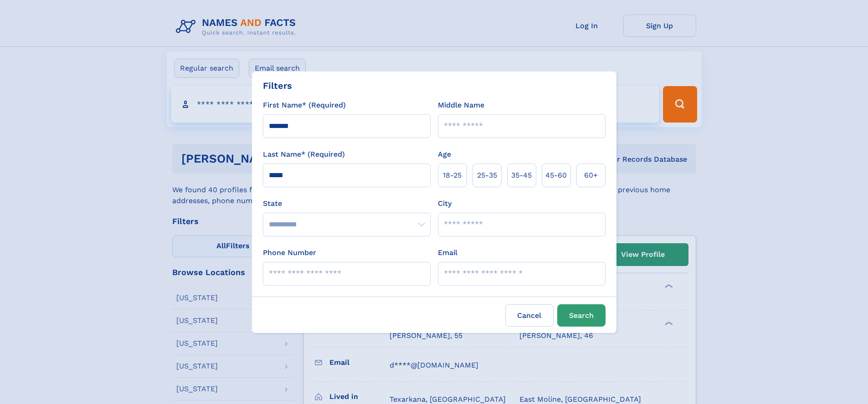 This screenshot has height=404, width=868. I want to click on label: First Name* (Required), so click(304, 105).